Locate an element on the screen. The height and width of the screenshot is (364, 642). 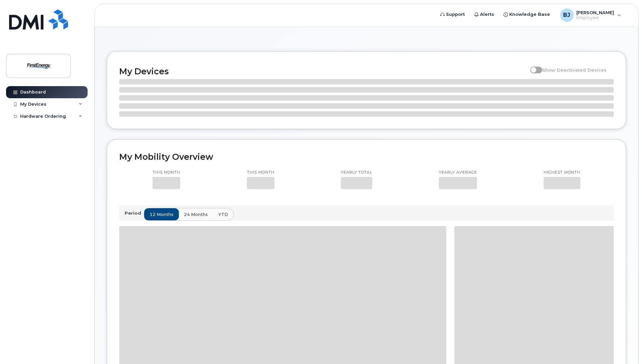
p: Yearly total is located at coordinates (357, 173).